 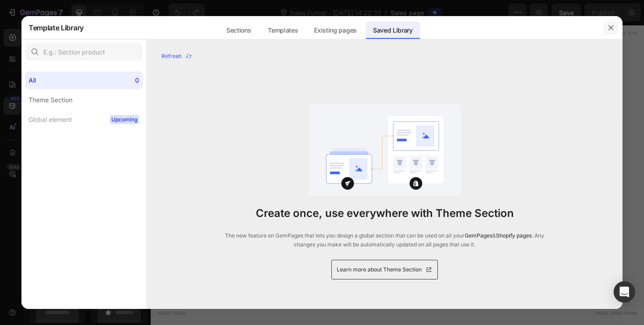 What do you see at coordinates (478, 236) in the screenshot?
I see `span: GemPages` at bounding box center [478, 236].